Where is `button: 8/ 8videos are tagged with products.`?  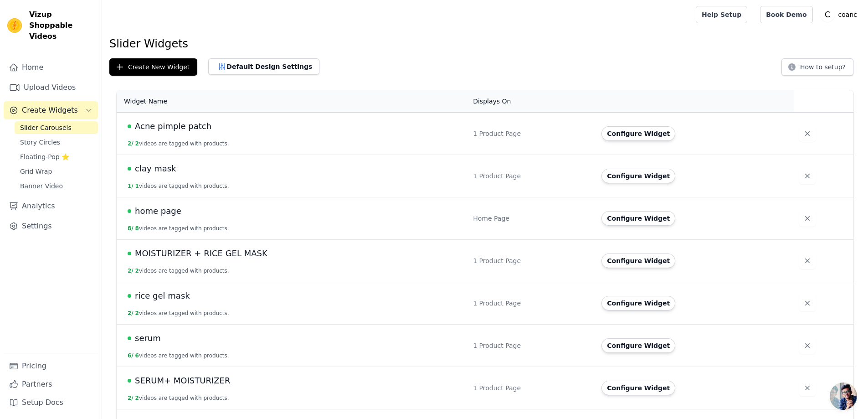
button: 8/ 8videos are tagged with products. is located at coordinates (178, 228).